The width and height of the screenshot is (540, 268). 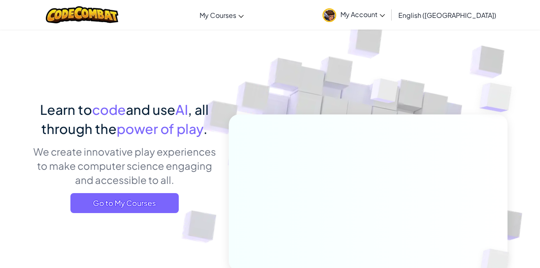 I want to click on a: My Account, so click(x=354, y=15).